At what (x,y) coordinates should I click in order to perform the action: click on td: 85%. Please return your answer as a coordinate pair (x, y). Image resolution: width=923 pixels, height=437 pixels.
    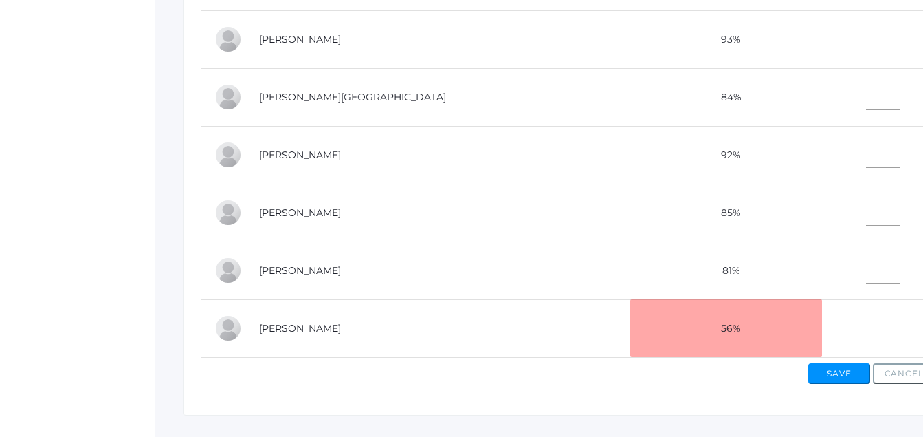
    Looking at the image, I should click on (726, 212).